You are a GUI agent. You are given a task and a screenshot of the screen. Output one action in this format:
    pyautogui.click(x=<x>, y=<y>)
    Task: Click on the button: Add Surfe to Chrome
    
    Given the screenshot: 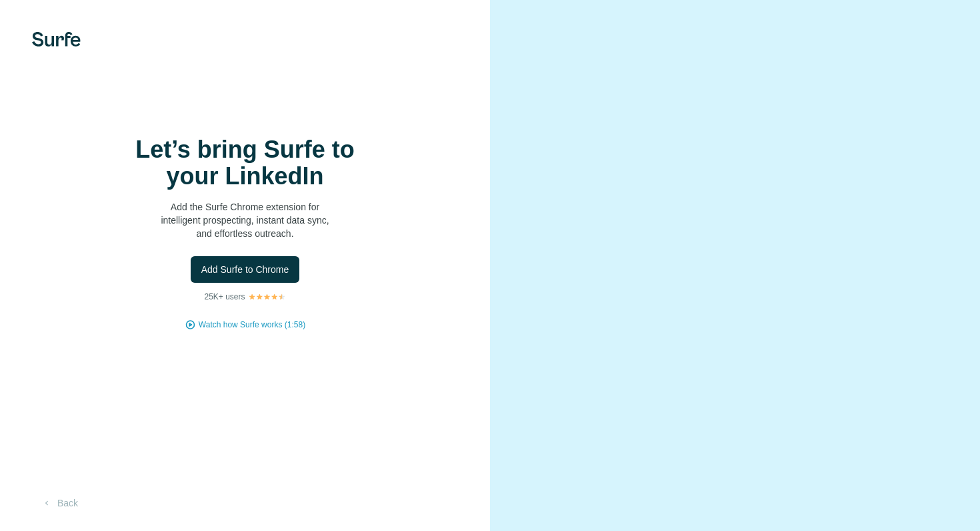 What is the action you would take?
    pyautogui.click(x=245, y=269)
    